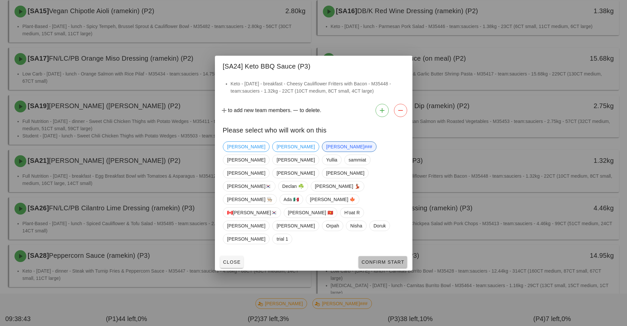 This screenshot has height=326, width=627. What do you see at coordinates (291, 199) in the screenshot?
I see `span: Ada 🇲🇽` at bounding box center [291, 199].